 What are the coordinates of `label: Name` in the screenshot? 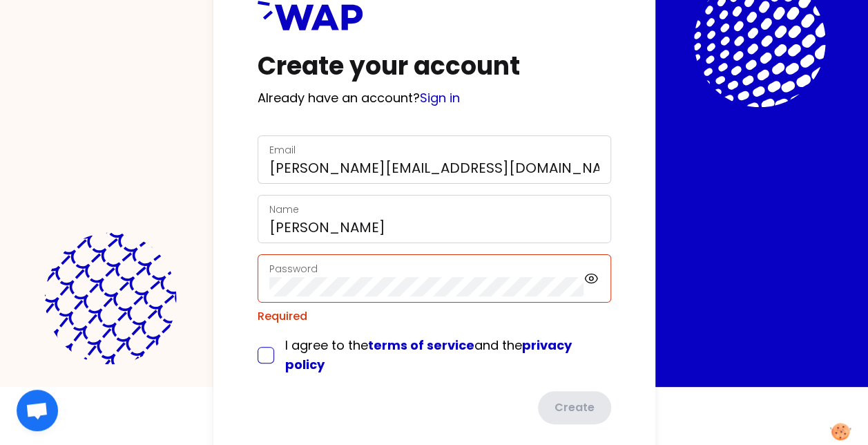 It's located at (283, 210).